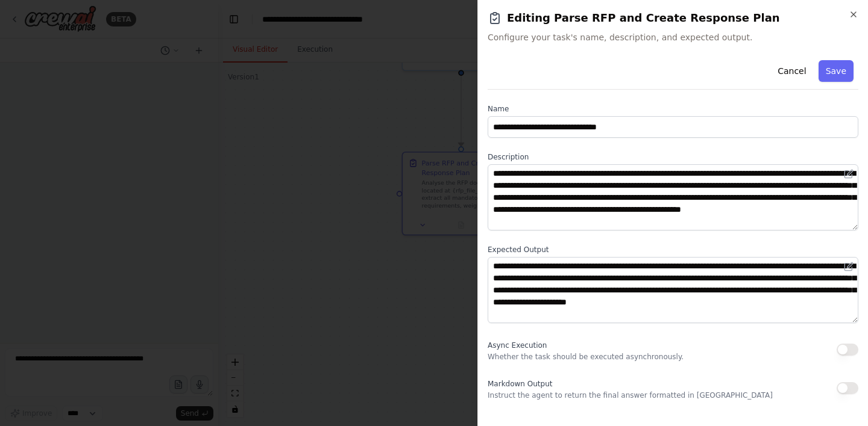 This screenshot has width=868, height=426. I want to click on button: Cancel, so click(791, 71).